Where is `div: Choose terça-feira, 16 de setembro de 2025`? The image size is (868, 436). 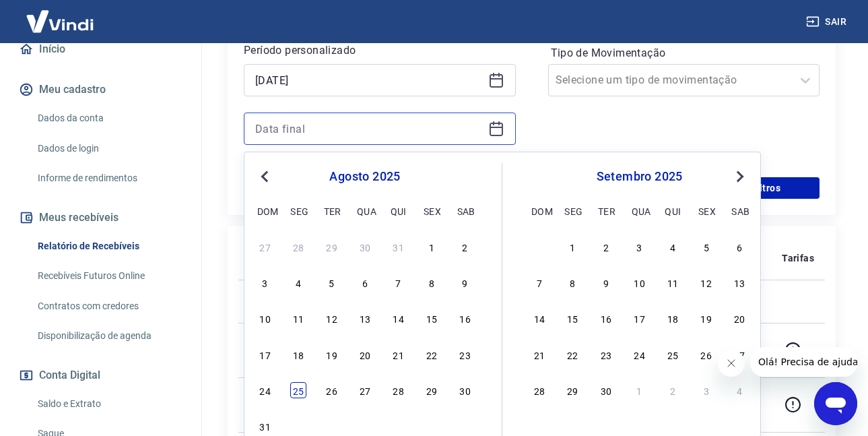 div: Choose terça-feira, 16 de setembro de 2025 is located at coordinates (606, 318).